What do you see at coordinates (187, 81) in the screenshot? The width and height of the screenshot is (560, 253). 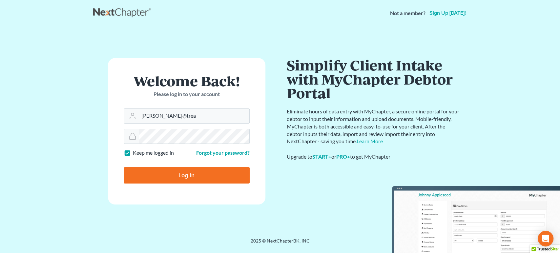 I see `h1: Welcome Back!` at bounding box center [187, 81].